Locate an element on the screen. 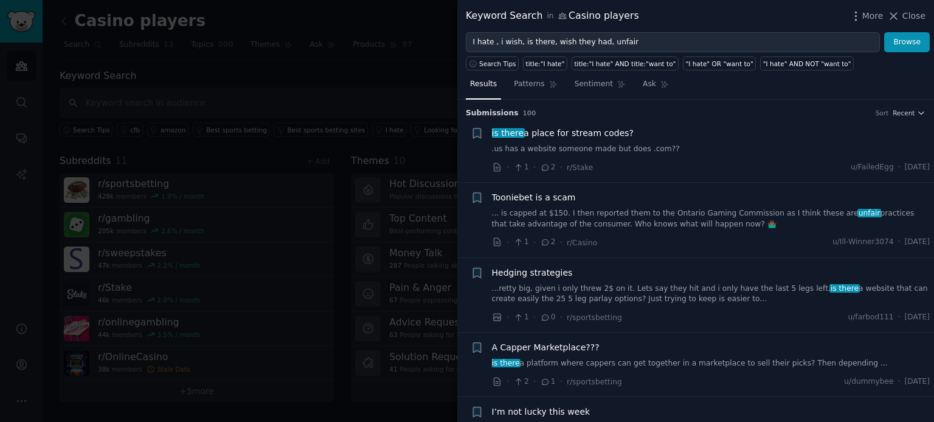  a: "I hate" OR "want to" is located at coordinates (719, 63).